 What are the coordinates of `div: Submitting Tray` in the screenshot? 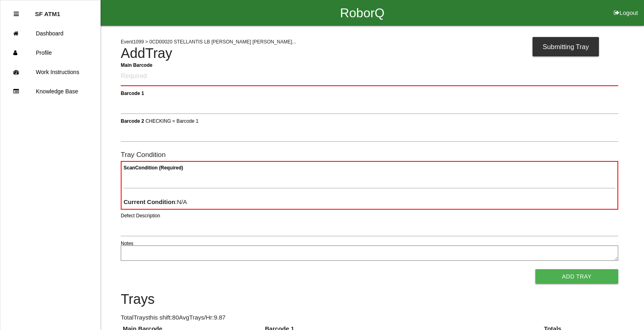 It's located at (565, 47).